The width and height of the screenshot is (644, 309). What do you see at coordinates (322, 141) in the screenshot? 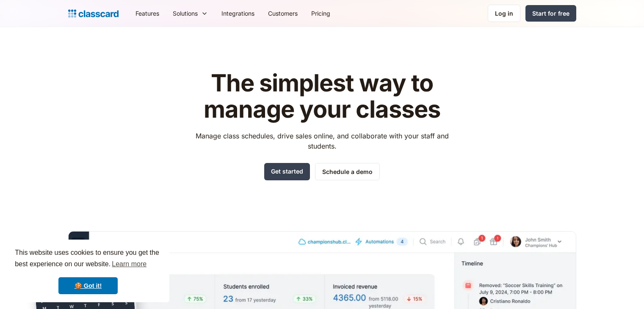
I see `p: Manage class schedules, drive sales online, and collaborate with your staff and students.` at bounding box center [322, 141].